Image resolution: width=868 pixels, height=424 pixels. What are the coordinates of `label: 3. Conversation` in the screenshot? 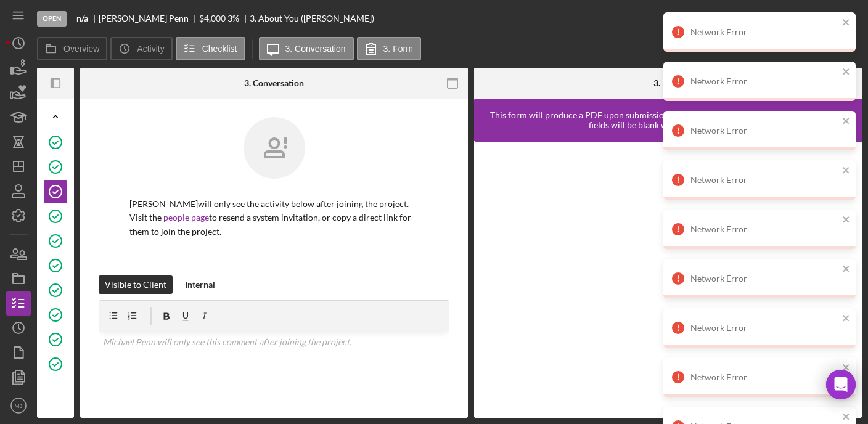 It's located at (315, 49).